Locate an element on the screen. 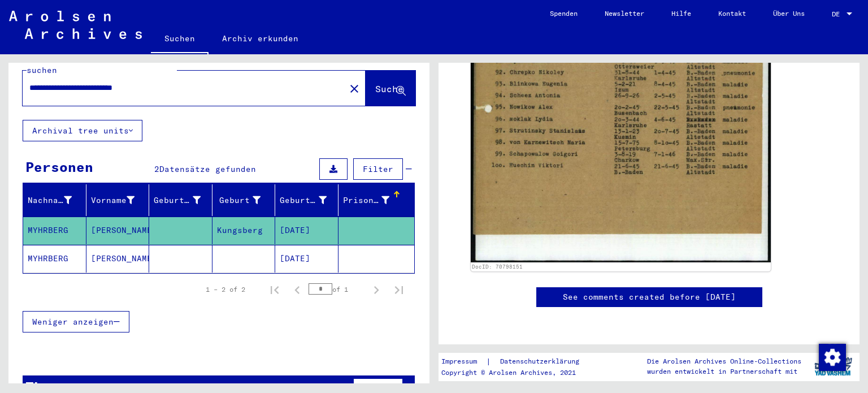  span: Datensätze gefunden is located at coordinates (208, 169).